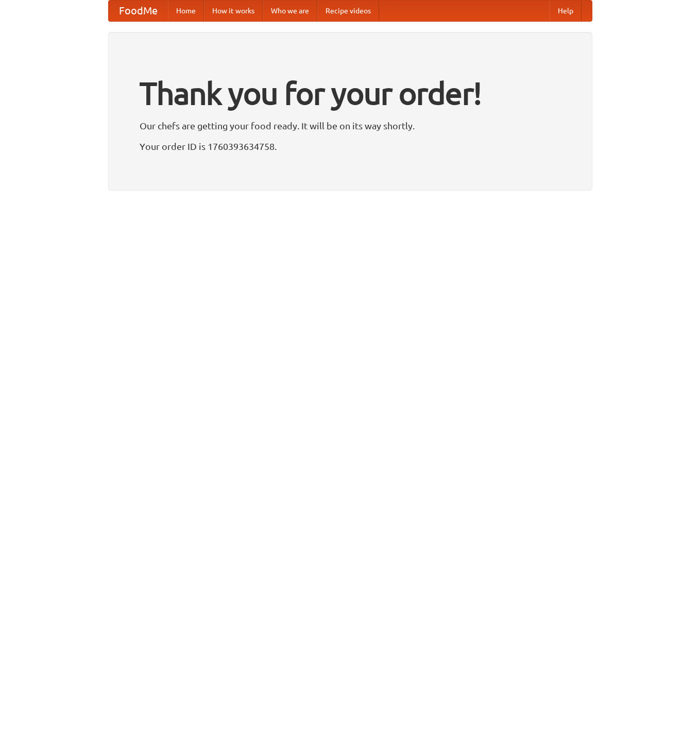  I want to click on a: Who we are, so click(290, 11).